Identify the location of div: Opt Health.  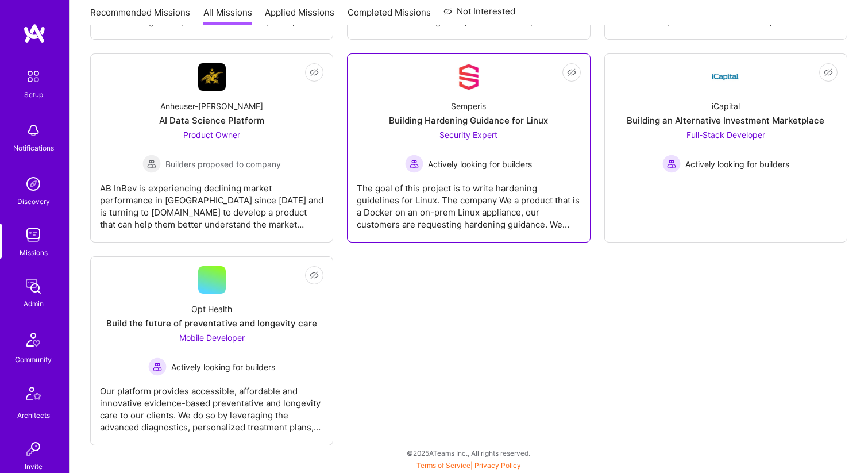
(212, 309).